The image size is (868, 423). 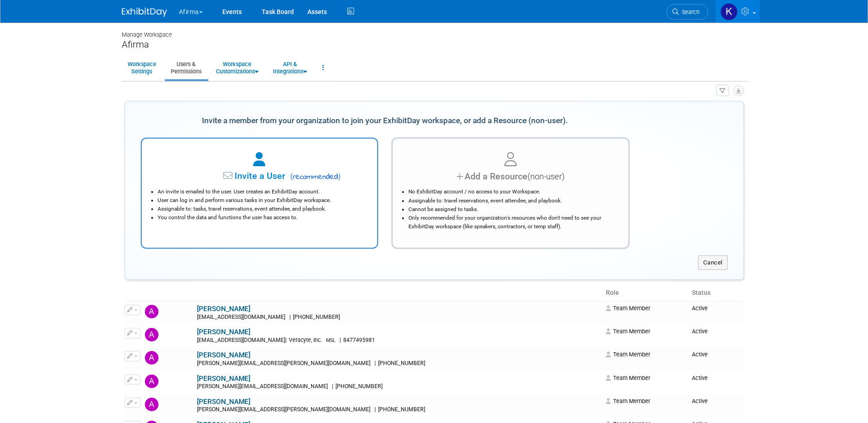 I want to click on li: An invite is emailed to the user. User creates an ExhibitDay account., so click(x=262, y=192).